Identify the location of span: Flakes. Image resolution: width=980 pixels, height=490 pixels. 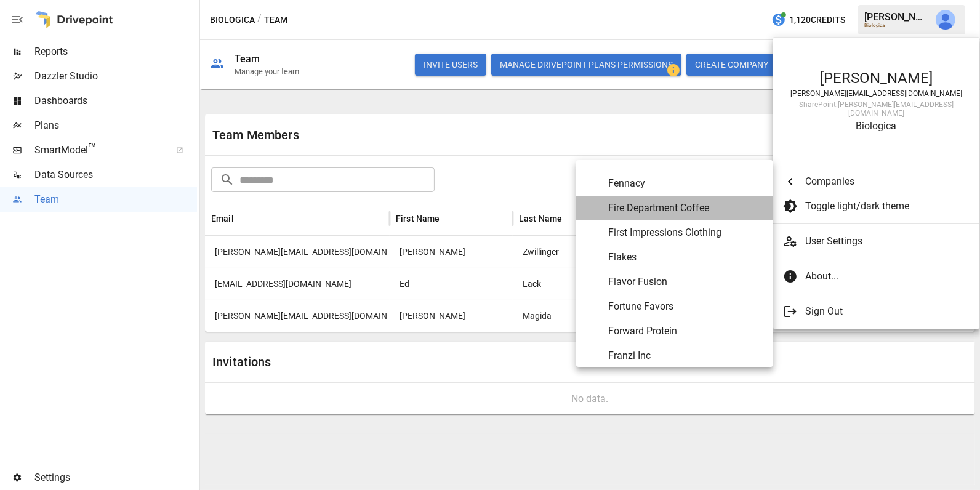
(686, 258).